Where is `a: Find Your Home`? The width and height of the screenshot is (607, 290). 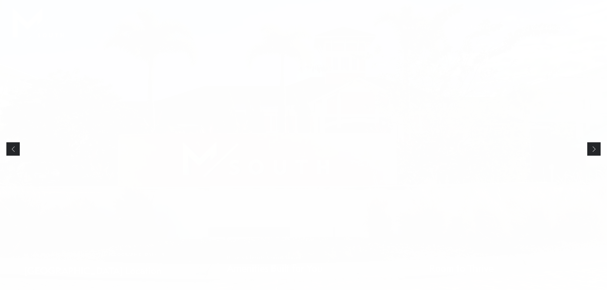 a: Find Your Home is located at coordinates (541, 27).